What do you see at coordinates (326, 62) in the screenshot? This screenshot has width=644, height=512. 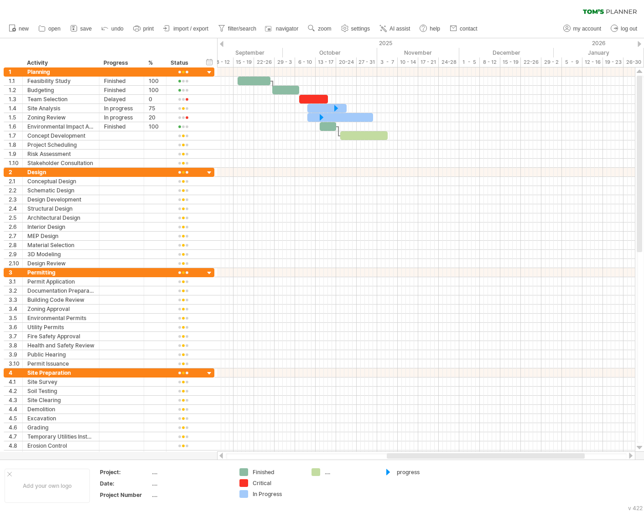 I see `div: 13 - 17` at bounding box center [326, 62].